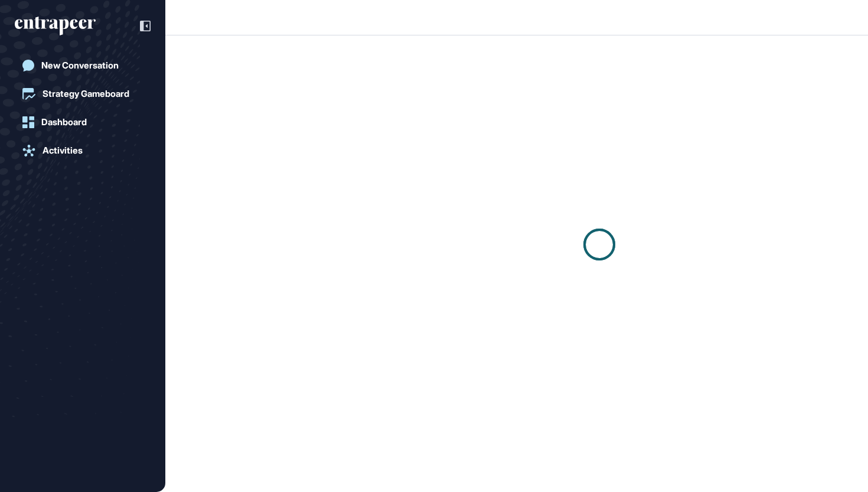 The height and width of the screenshot is (492, 868). What do you see at coordinates (62, 151) in the screenshot?
I see `div: Activities` at bounding box center [62, 151].